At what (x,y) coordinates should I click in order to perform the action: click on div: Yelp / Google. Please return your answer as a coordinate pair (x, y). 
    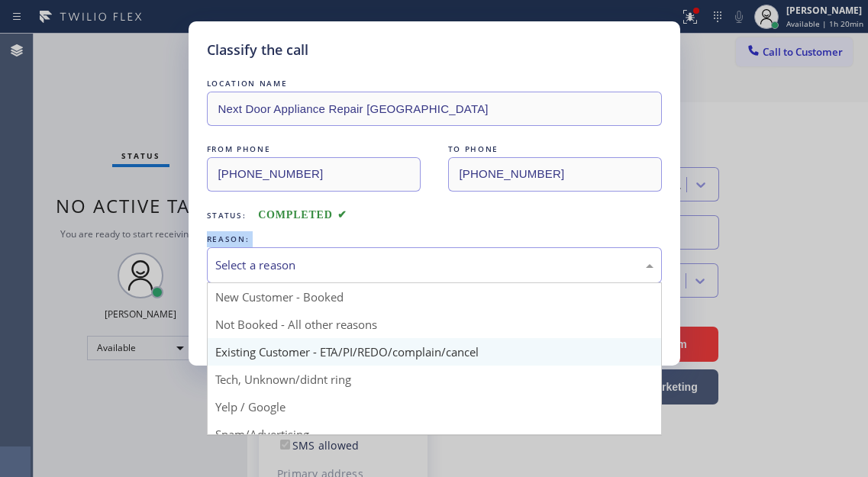
    Looking at the image, I should click on (434, 406).